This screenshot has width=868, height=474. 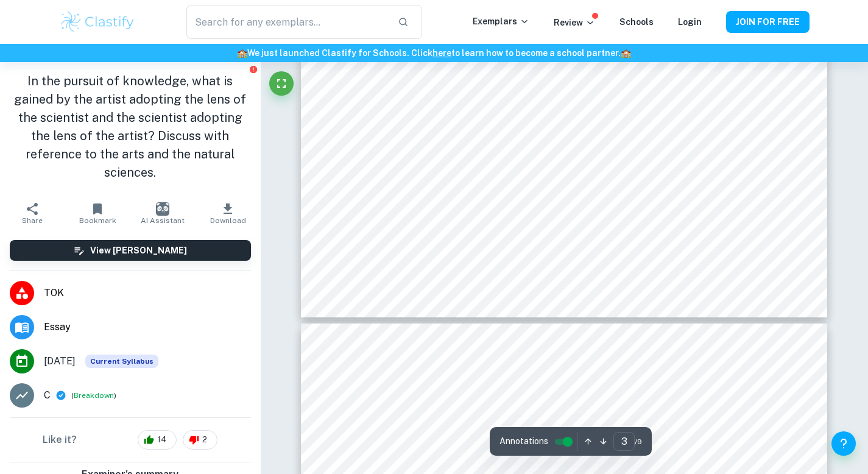 I want to click on button: Help and Feedback, so click(x=844, y=443).